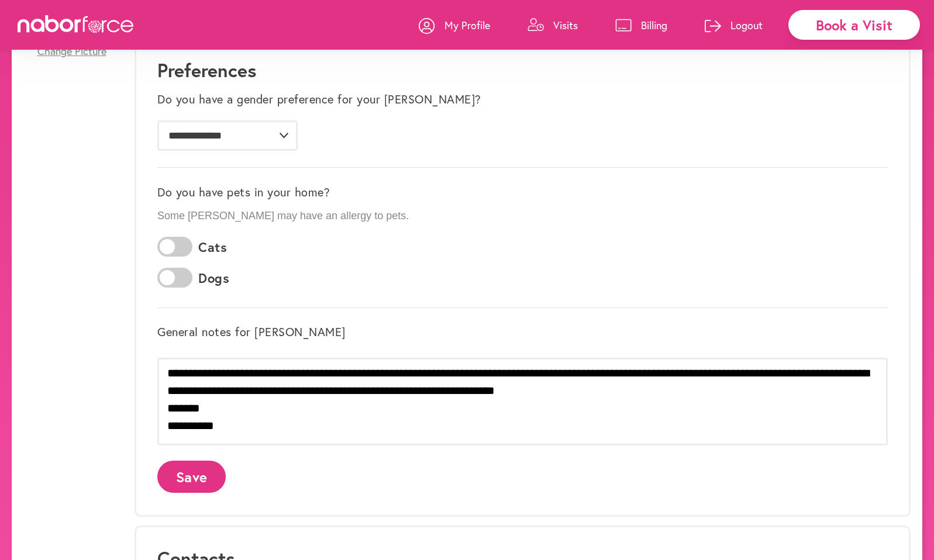 This screenshot has height=560, width=934. What do you see at coordinates (734, 25) in the screenshot?
I see `a: Logout` at bounding box center [734, 25].